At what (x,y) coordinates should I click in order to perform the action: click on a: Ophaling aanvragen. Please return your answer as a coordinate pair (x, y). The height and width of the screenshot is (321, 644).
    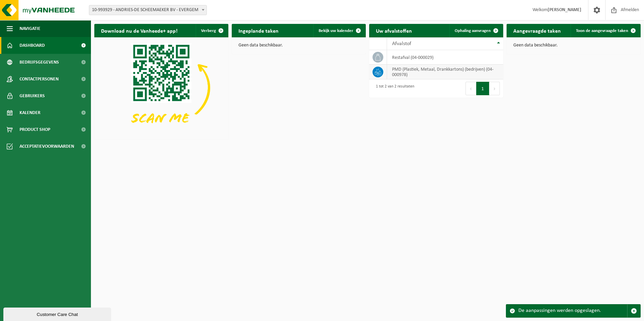
    Looking at the image, I should click on (476, 31).